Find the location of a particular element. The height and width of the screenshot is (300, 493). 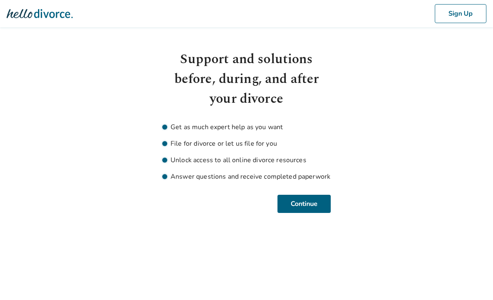

li: File for divorce or let us file for you is located at coordinates (247, 144).